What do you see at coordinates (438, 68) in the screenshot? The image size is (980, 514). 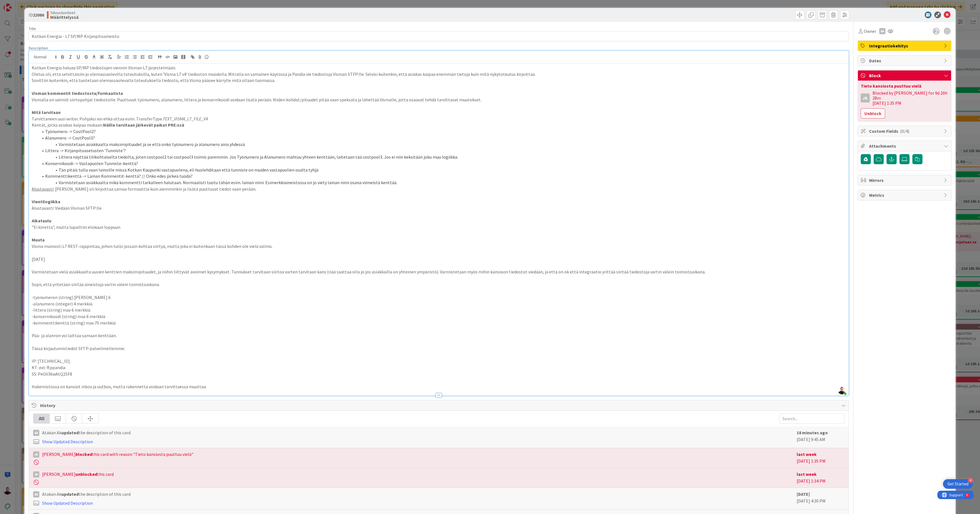 I see `p: Kotkan Energia haluaa SP/MP tiedostojen viennin Visman L7 järjestelmään.` at bounding box center [438, 68].